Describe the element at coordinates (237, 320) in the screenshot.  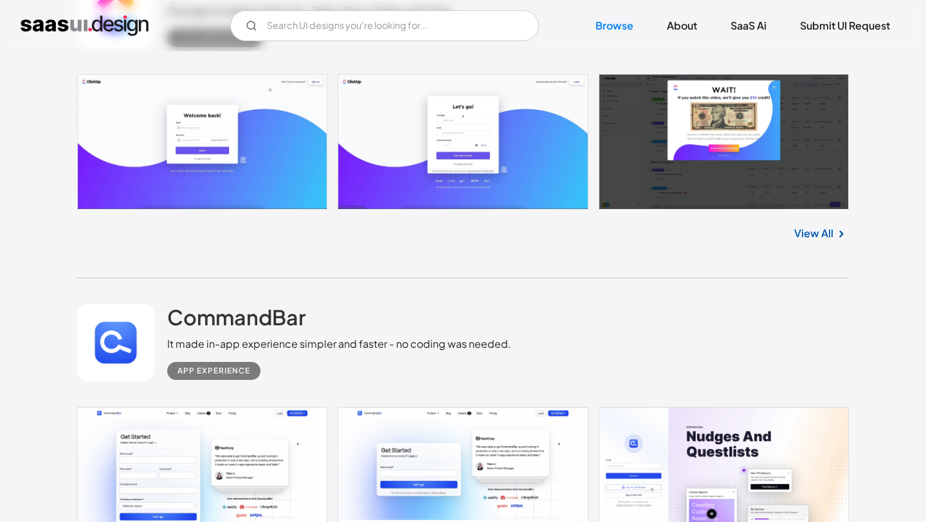
I see `a: CommandBar` at that location.